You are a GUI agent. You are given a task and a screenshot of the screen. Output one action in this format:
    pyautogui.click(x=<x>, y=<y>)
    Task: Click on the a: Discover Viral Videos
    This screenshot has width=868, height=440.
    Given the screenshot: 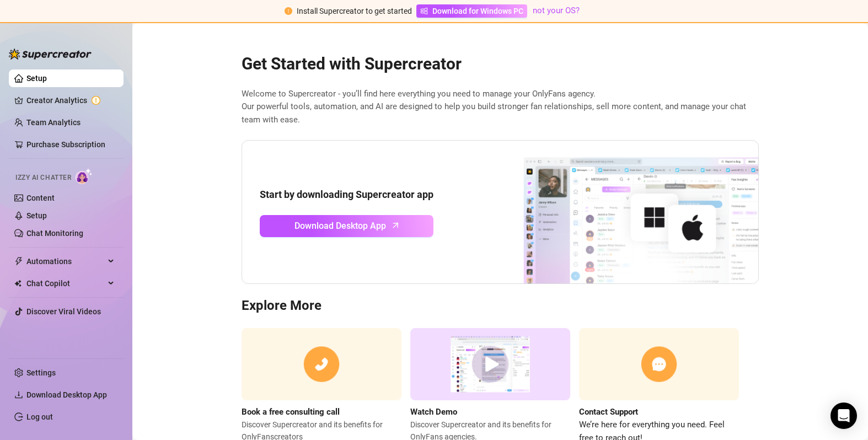 What is the action you would take?
    pyautogui.click(x=63, y=312)
    